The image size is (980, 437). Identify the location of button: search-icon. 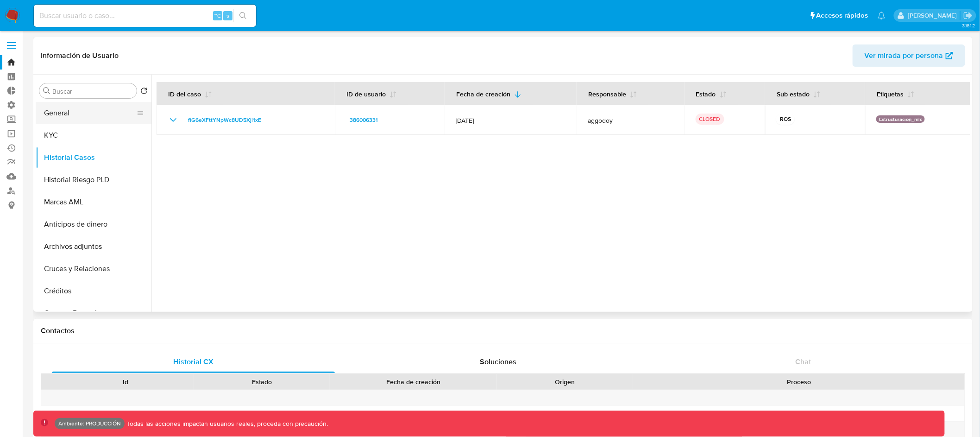
(243, 16).